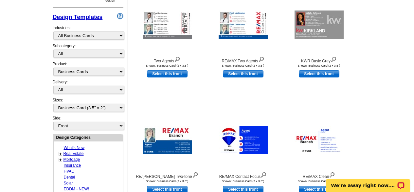 The height and width of the screenshot is (192, 414). What do you see at coordinates (72, 159) in the screenshot?
I see `a: Mortgage` at bounding box center [72, 159].